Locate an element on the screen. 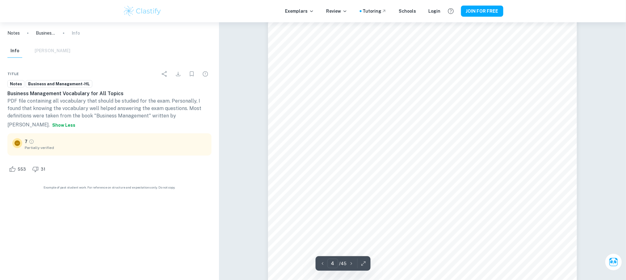 This screenshot has width=626, height=280. span: Notes is located at coordinates (16, 84).